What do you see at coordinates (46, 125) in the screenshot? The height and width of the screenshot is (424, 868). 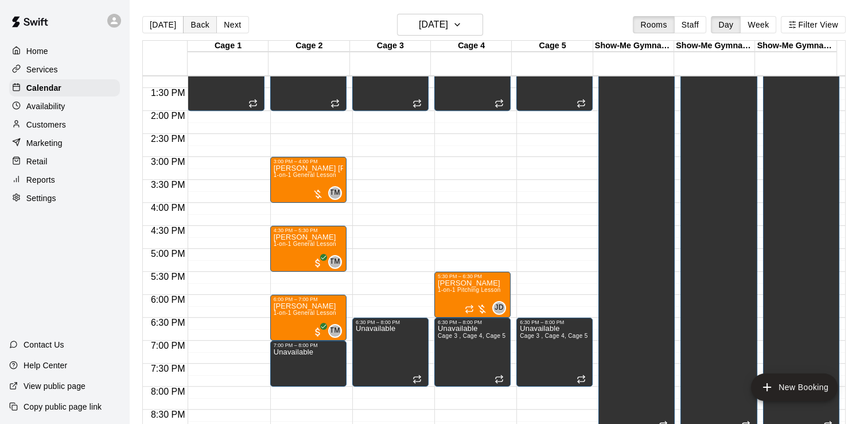 I see `p: Customers` at bounding box center [46, 125].